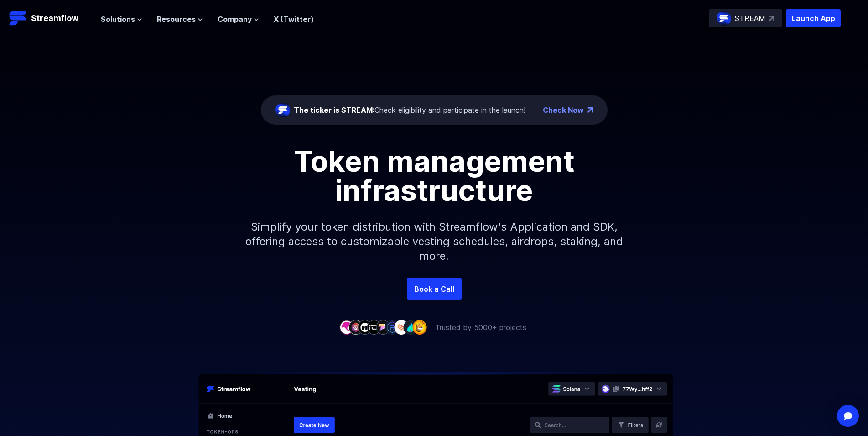  What do you see at coordinates (180, 19) in the screenshot?
I see `button: Resources` at bounding box center [180, 19].